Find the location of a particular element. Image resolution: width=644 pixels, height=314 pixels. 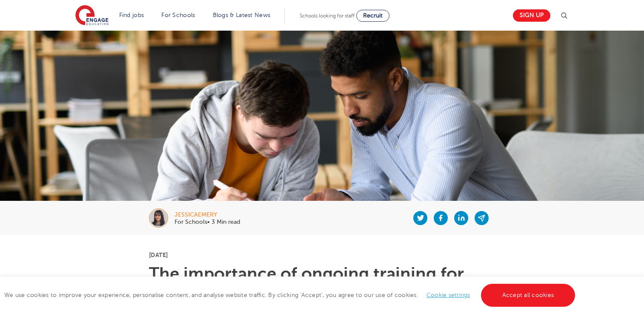

span: Recruit is located at coordinates (373, 16).